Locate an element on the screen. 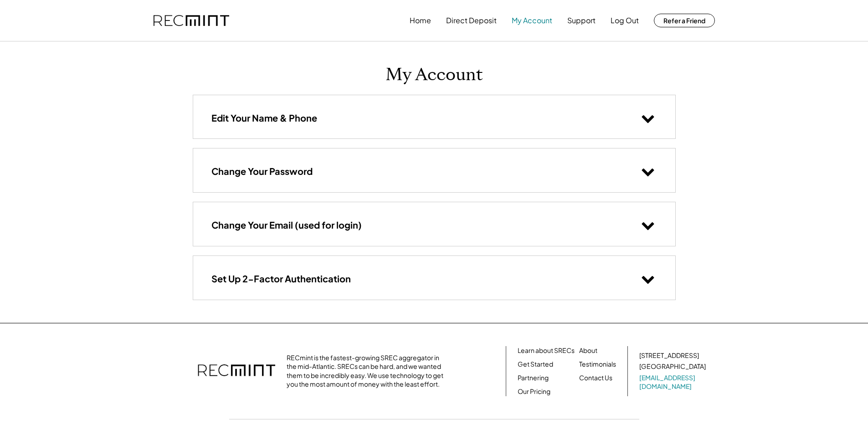 This screenshot has height=434, width=868. a: Our Pricing is located at coordinates (534, 392).